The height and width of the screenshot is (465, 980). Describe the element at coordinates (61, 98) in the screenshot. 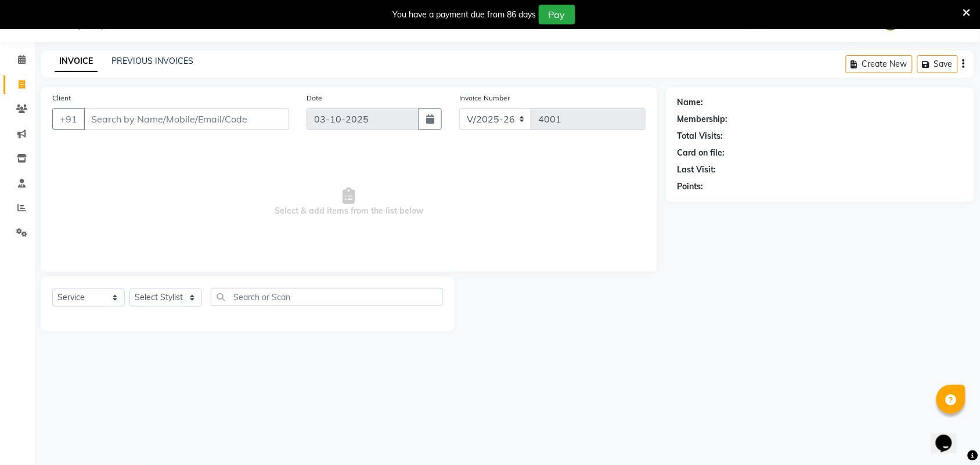

I see `label: Client` at that location.